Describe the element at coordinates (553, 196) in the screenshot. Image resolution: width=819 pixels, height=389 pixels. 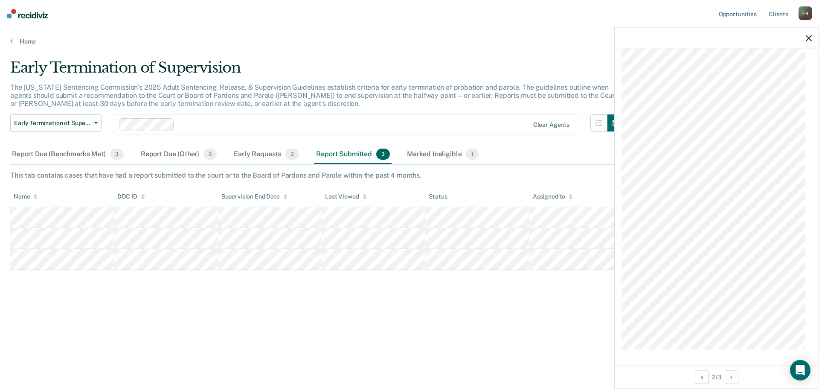
I see `div: Assigned to` at that location.